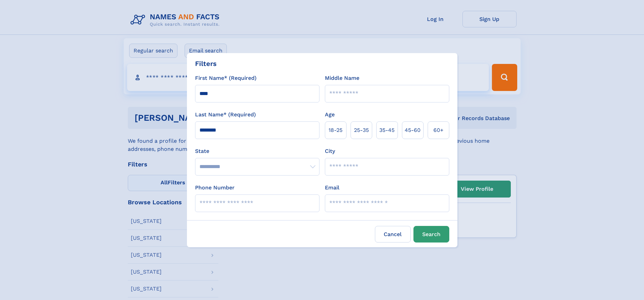  Describe the element at coordinates (330, 115) in the screenshot. I see `label: Age` at that location.